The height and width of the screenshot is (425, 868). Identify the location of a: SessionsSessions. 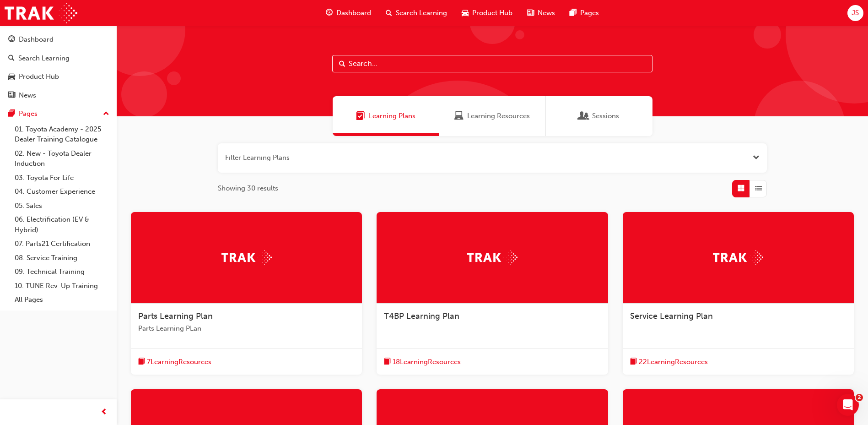
(599, 116).